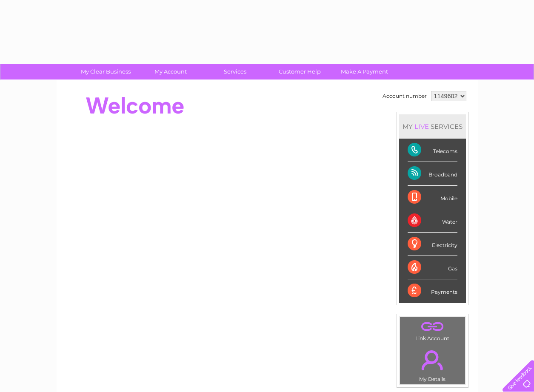 The width and height of the screenshot is (534, 392). I want to click on div: MY SERVICES, so click(432, 126).